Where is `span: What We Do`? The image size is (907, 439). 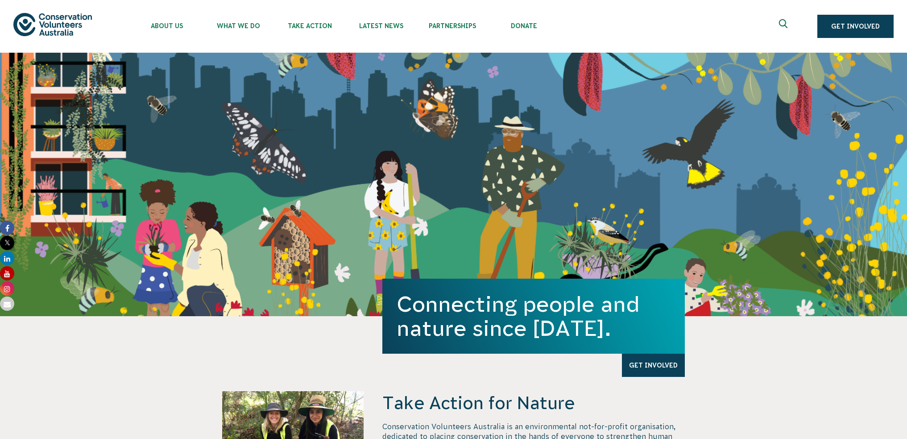
span: What We Do is located at coordinates (238, 26).